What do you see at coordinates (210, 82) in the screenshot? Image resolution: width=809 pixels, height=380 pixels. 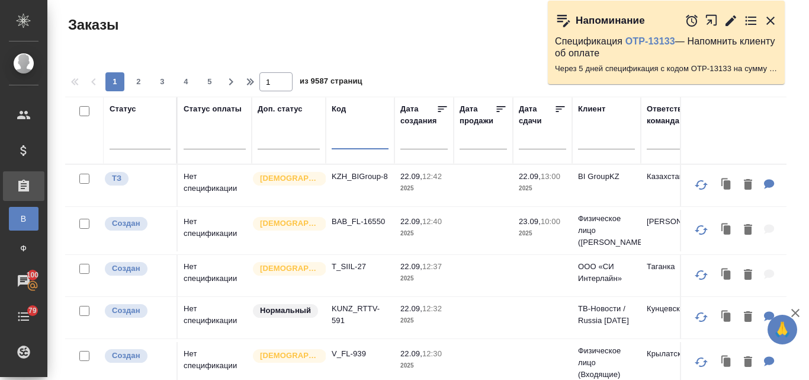 I see `button: 5` at bounding box center [210, 82].